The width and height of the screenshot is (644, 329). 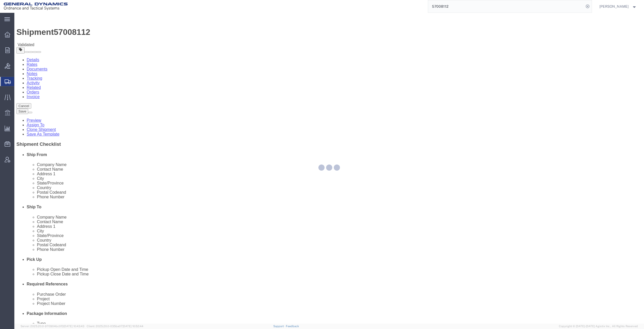 What do you see at coordinates (36, 6) in the screenshot?
I see `img: logo` at bounding box center [36, 6].